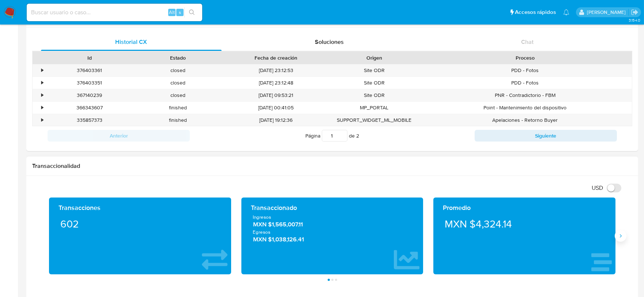 This screenshot has width=644, height=297. What do you see at coordinates (374, 120) in the screenshot?
I see `div: SUPPORT_WIDGET_ML_MOBILE` at bounding box center [374, 120].